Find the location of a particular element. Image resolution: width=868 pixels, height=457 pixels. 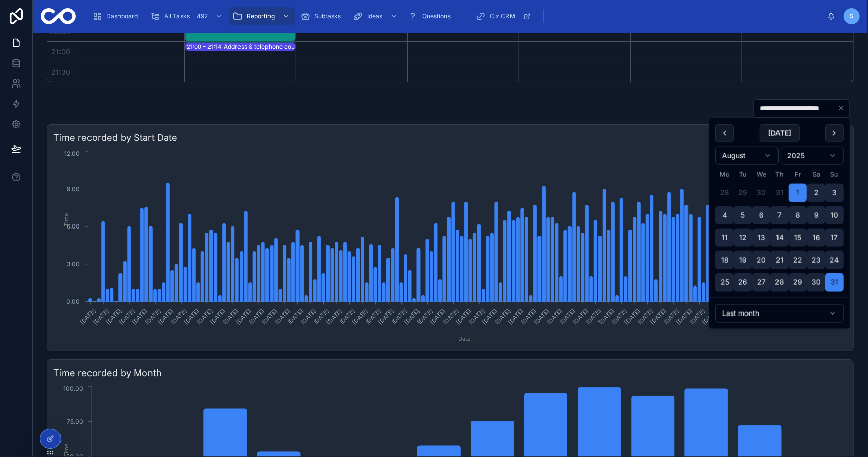

th: Monday is located at coordinates (725, 174).